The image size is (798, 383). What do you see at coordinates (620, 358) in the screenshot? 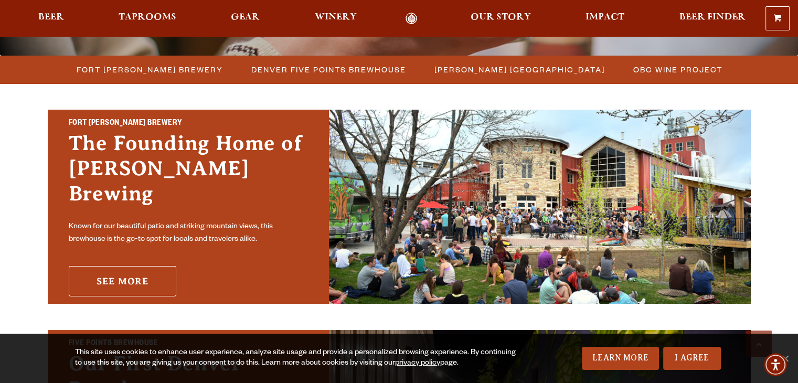
I see `a: Learn More` at bounding box center [620, 358].